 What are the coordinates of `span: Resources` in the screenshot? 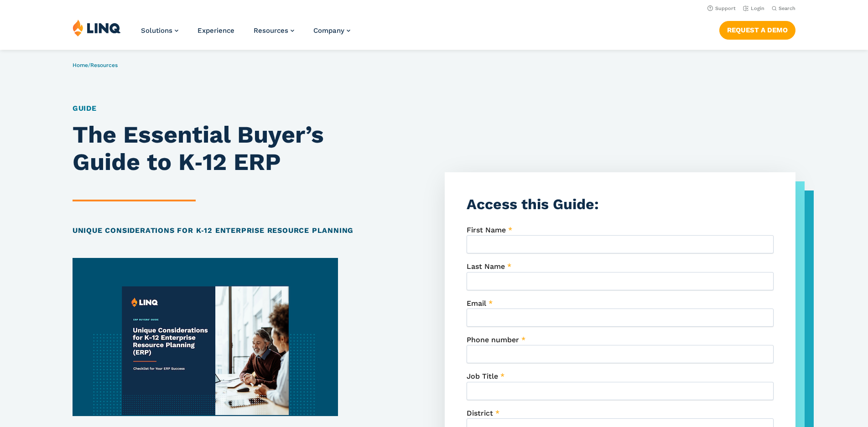 It's located at (271, 31).